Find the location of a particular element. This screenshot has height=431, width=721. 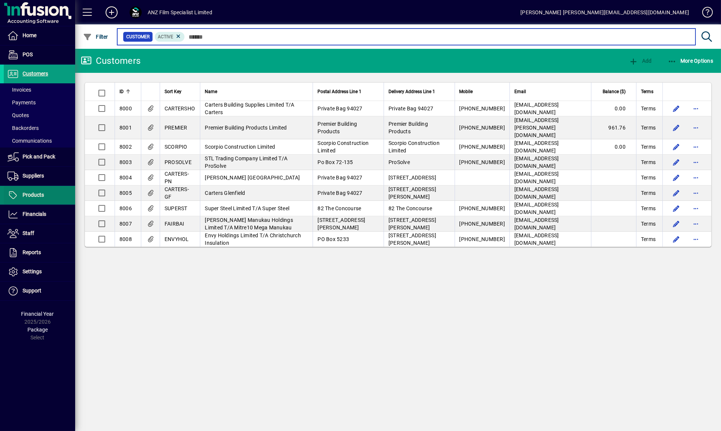

span: More Options is located at coordinates (690, 61).